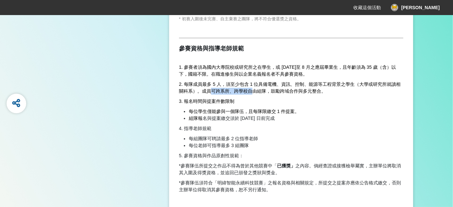 The image size is (453, 207). Describe the element at coordinates (223, 139) in the screenshot. I see `span: 每組團隊可聘請最多 2 位指導老師` at that location.